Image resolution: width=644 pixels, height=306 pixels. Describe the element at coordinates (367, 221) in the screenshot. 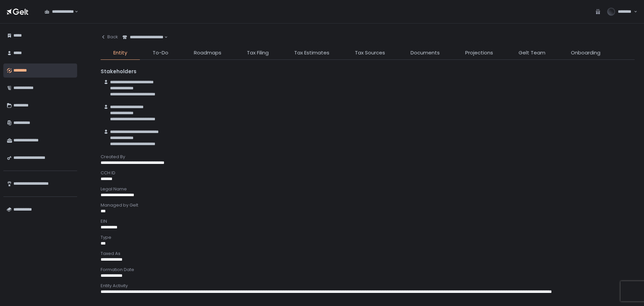

I see `div: EIN` at that location.